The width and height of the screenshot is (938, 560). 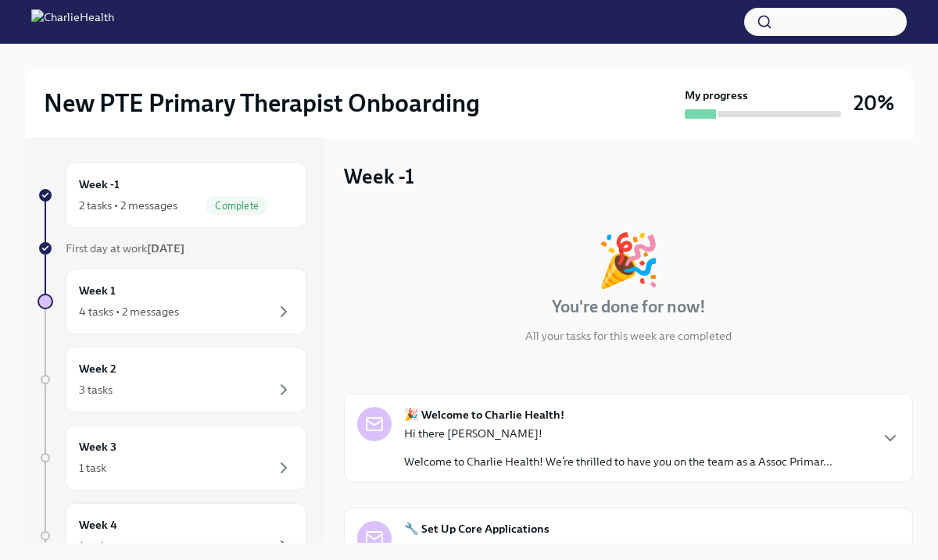 What do you see at coordinates (172, 458) in the screenshot?
I see `a: Week 31 task` at bounding box center [172, 458].